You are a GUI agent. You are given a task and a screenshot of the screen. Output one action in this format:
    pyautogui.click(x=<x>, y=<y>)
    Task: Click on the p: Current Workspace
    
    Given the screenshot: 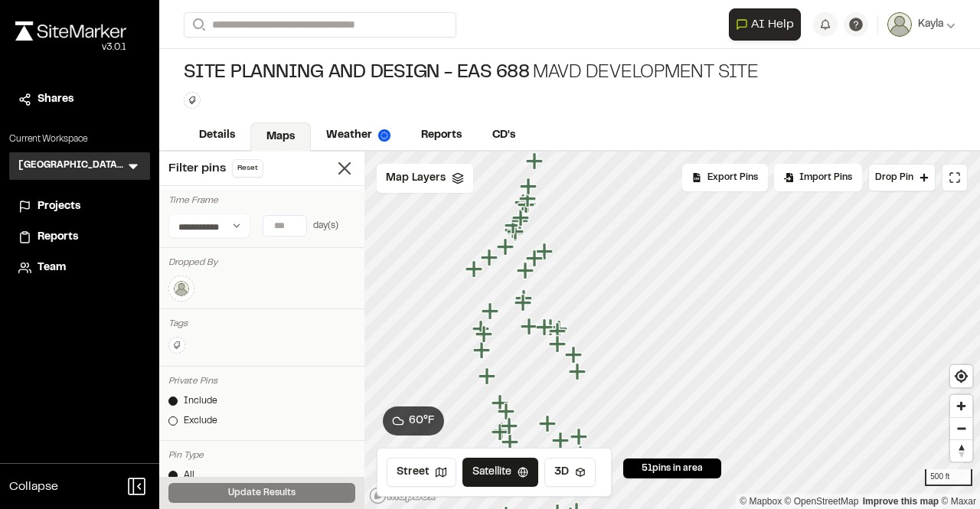 What is the action you would take?
    pyautogui.click(x=80, y=139)
    